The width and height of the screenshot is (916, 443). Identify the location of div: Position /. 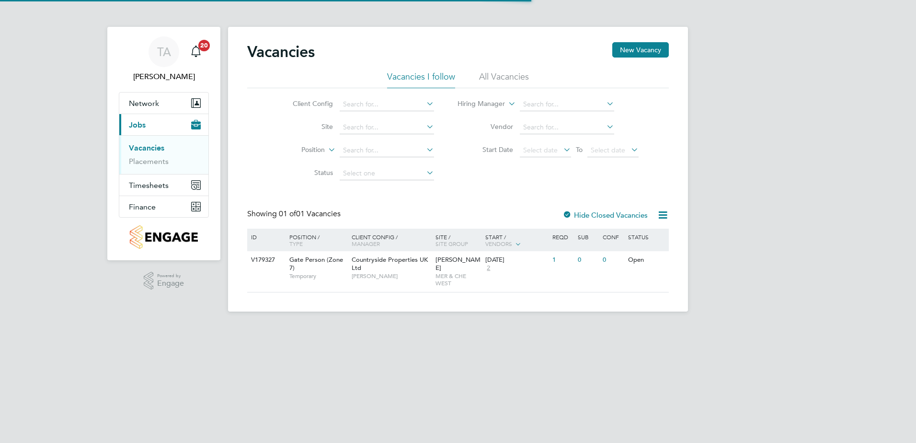
(316, 240).